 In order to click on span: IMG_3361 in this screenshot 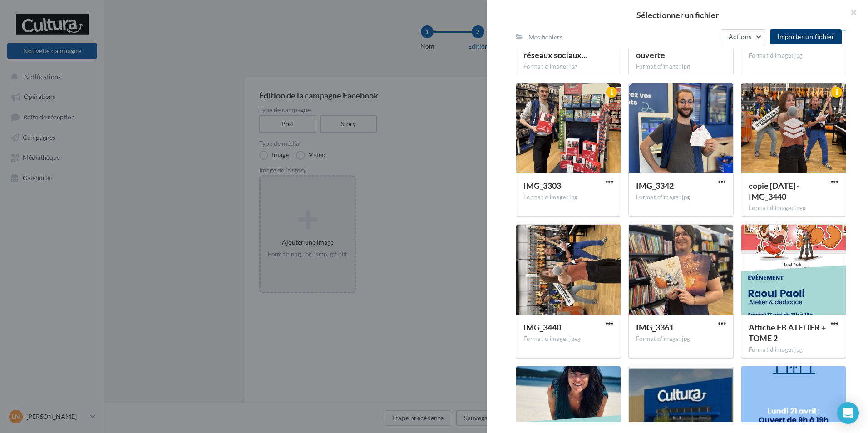, I will do `click(655, 327)`.